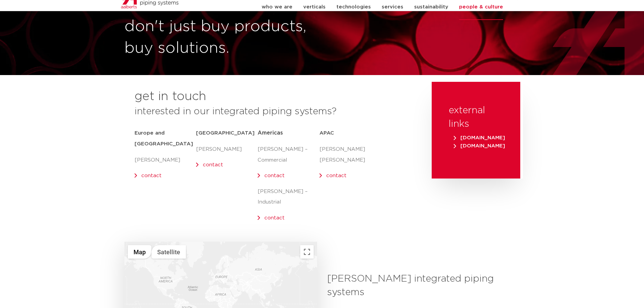 Image resolution: width=644 pixels, height=308 pixels. What do you see at coordinates (350, 133) in the screenshot?
I see `h5: APAC` at bounding box center [350, 133].